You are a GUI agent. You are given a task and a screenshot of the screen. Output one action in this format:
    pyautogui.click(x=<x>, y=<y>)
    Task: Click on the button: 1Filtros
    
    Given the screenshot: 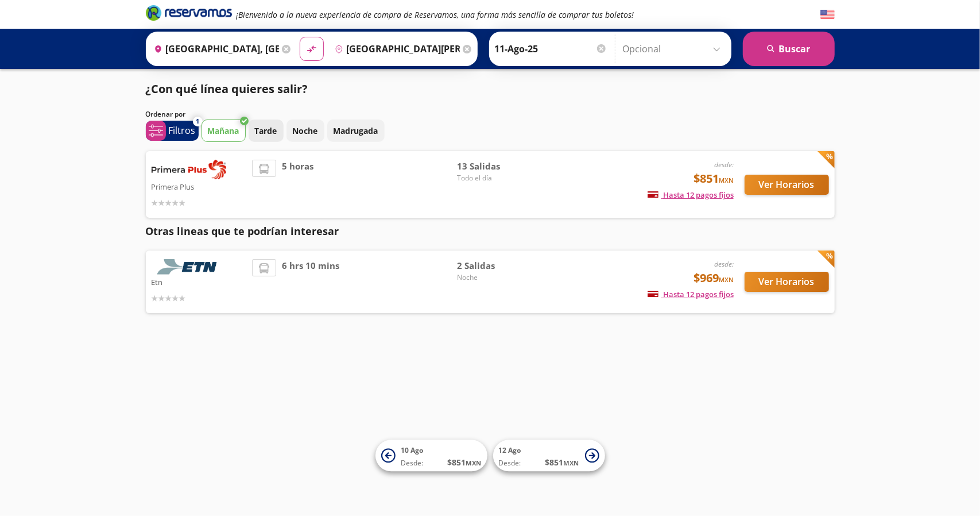 What is the action you would take?
    pyautogui.click(x=172, y=131)
    